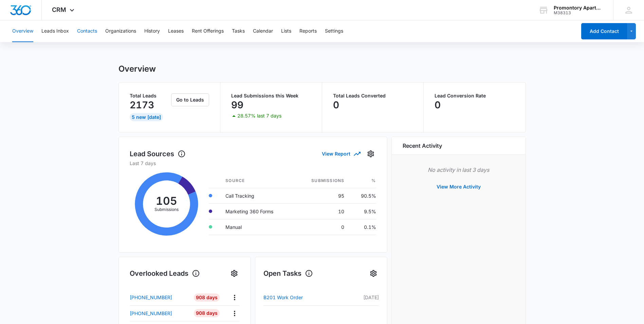  Describe the element at coordinates (373, 95) in the screenshot. I see `p: Total Leads Converted` at that location.